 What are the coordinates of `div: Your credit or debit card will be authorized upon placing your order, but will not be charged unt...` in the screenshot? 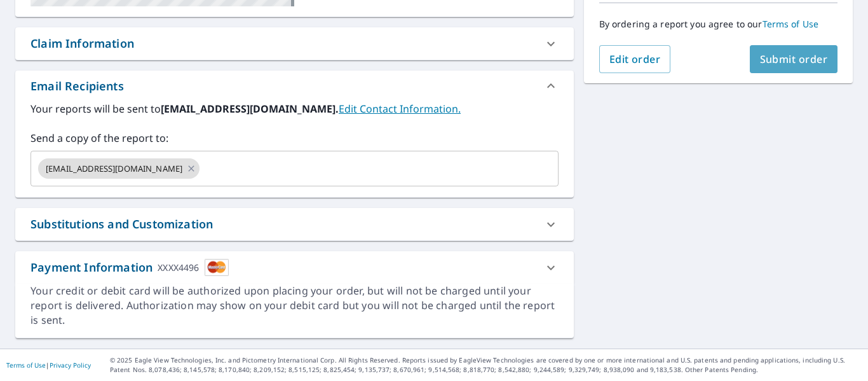 It's located at (294, 306).